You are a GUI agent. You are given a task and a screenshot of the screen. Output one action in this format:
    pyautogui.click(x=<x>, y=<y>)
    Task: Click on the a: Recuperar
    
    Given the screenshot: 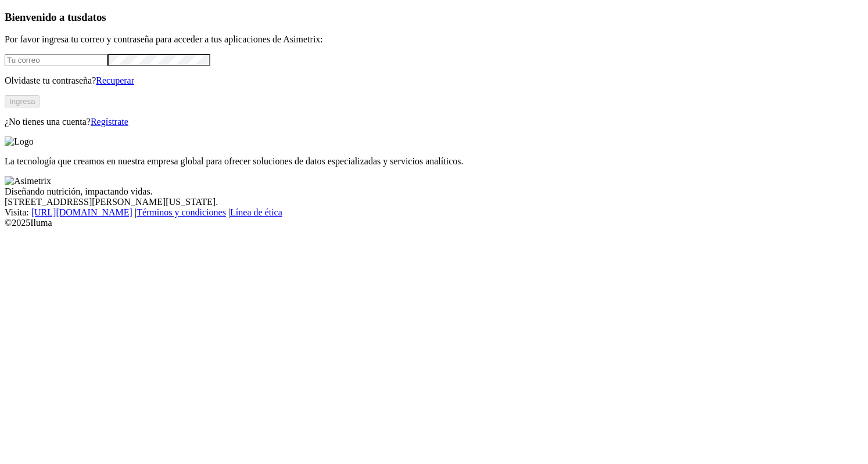 What is the action you would take?
    pyautogui.click(x=115, y=80)
    